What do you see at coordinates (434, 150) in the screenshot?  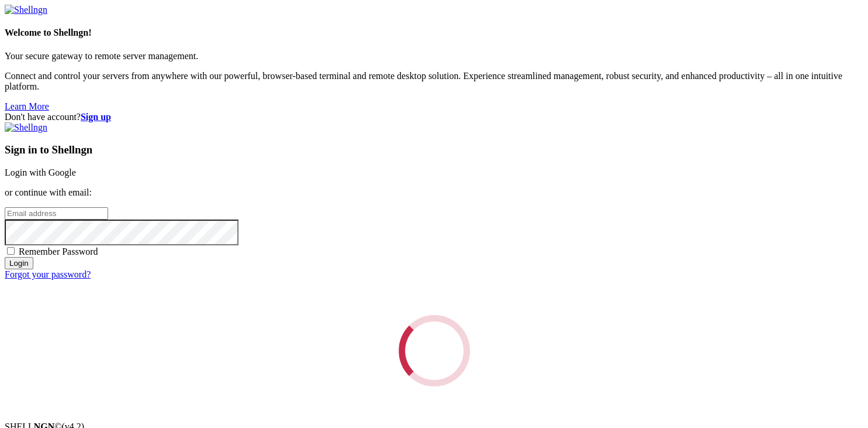 I see `h3: Sign in to Shellngn` at bounding box center [434, 150].